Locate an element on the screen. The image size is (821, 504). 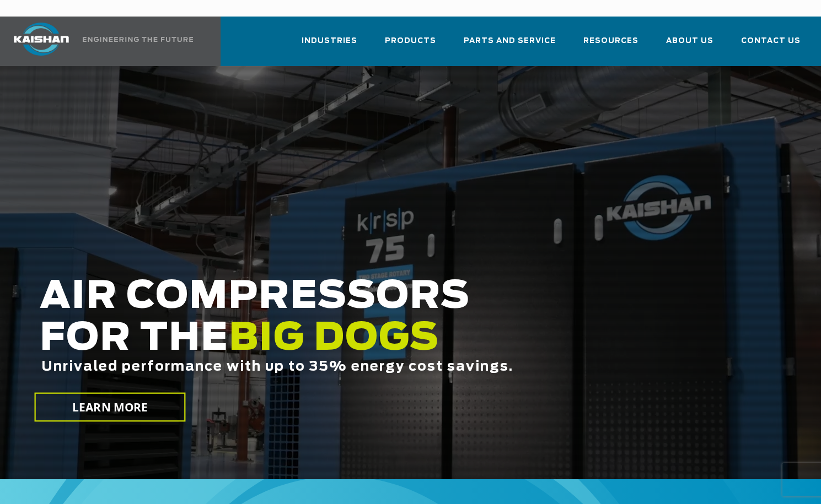
h2: AIR COMPRESSORS FOR THE is located at coordinates (348, 342).